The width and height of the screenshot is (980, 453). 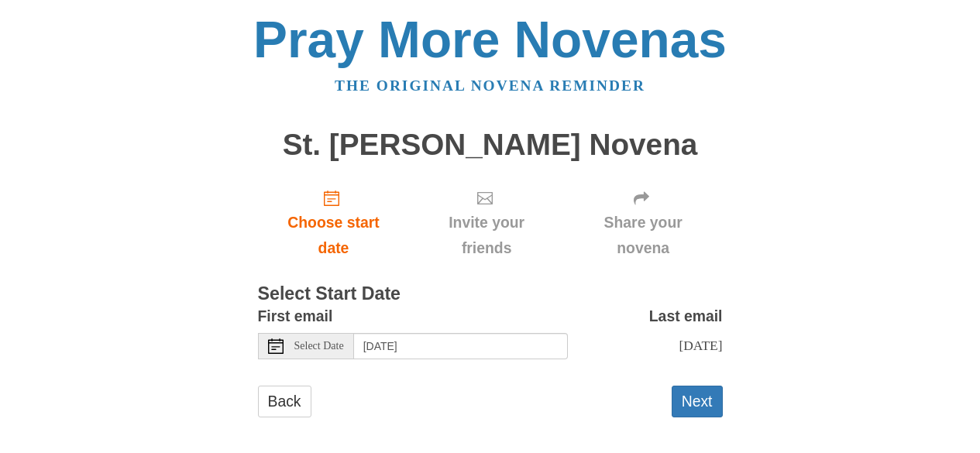 I want to click on button: Next, so click(x=697, y=401).